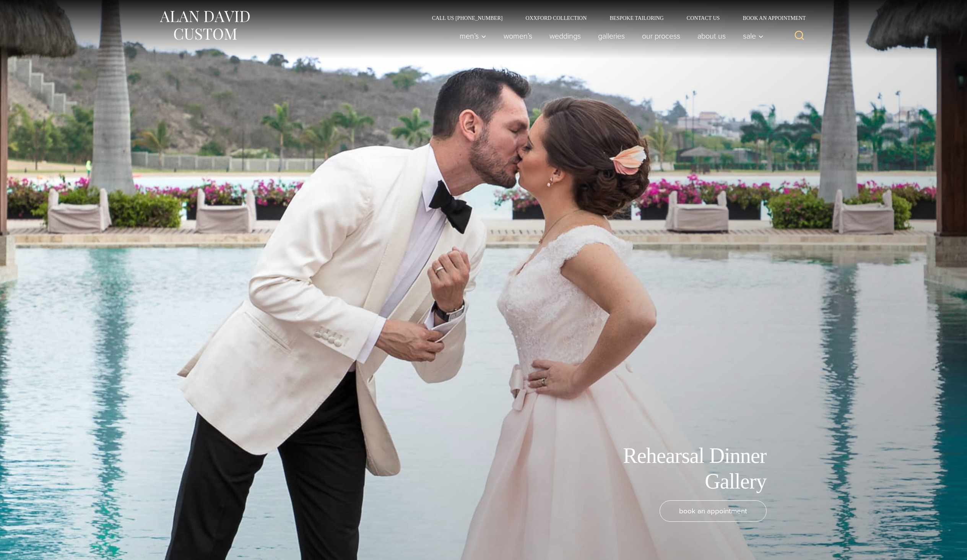 The width and height of the screenshot is (967, 560). Describe the element at coordinates (713, 511) in the screenshot. I see `a: book an appointment` at that location.